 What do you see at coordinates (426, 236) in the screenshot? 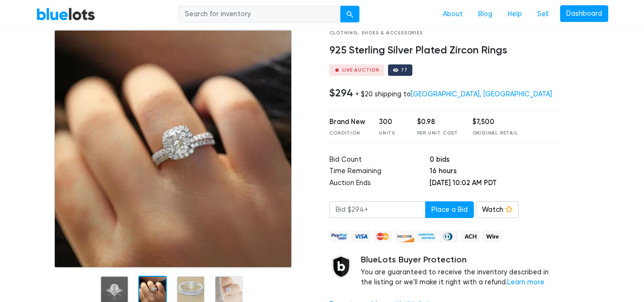
I see `img: american_express-ae2a9f97a040b4b41f6397f7637041a5861d5f99d0716c09922aba4e24c8547d.png` at bounding box center [426, 236].